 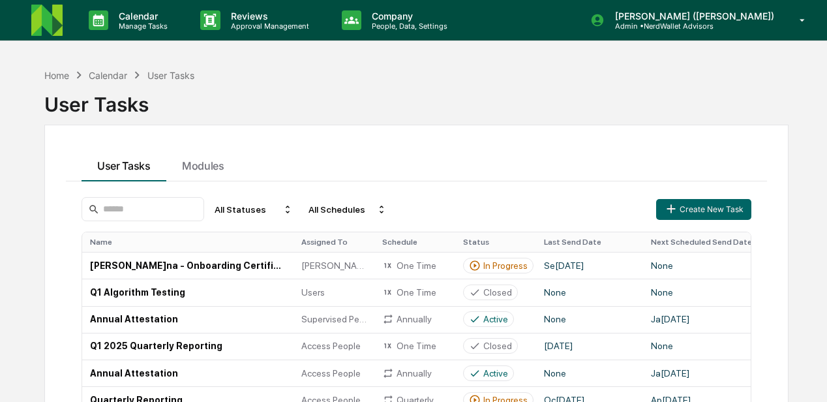 What do you see at coordinates (124, 164) in the screenshot?
I see `button: User Tasks` at bounding box center [124, 164].